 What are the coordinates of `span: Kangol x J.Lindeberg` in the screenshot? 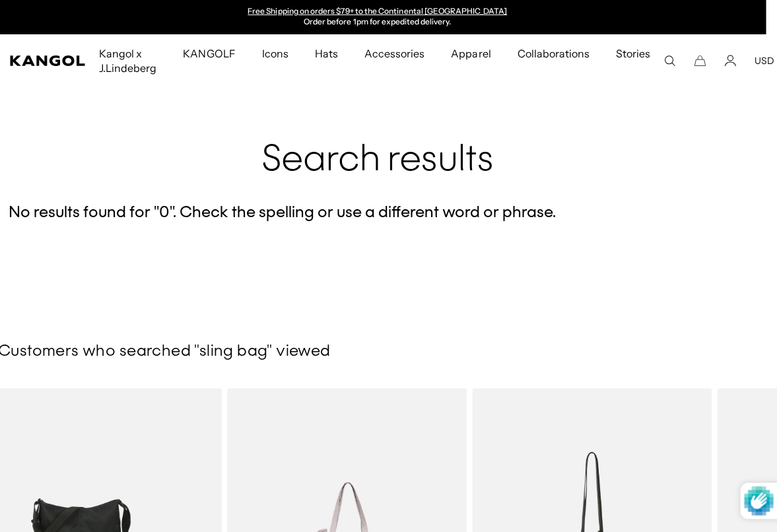 It's located at (128, 61).